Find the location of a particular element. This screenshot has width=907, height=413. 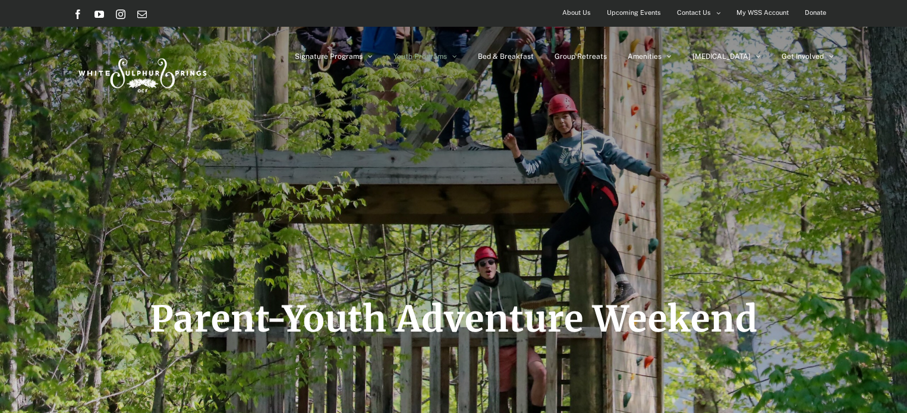

span: Contact Us is located at coordinates (694, 12).